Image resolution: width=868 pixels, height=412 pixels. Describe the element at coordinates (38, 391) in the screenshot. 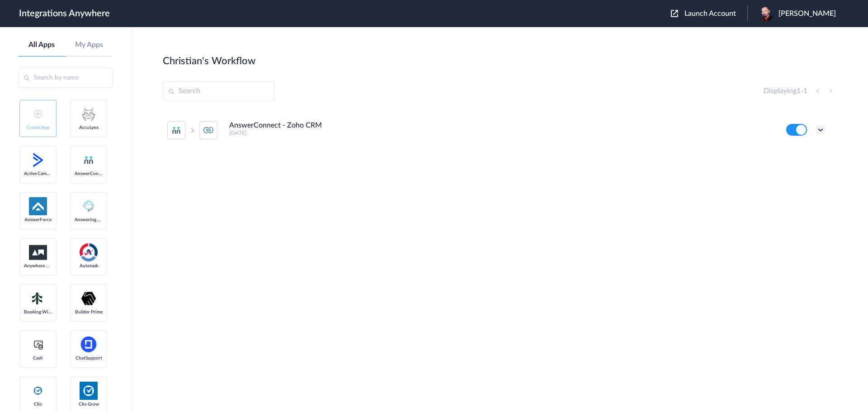

I see `img: clio-logo.svg` at that location.